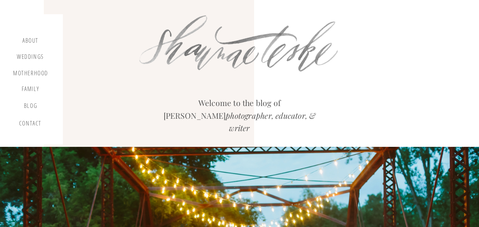 The width and height of the screenshot is (479, 227). I want to click on div: contact, so click(30, 125).